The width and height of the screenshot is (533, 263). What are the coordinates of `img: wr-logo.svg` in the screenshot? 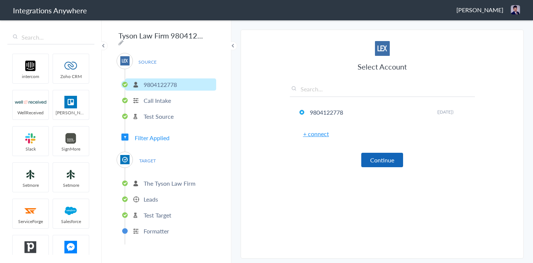 It's located at (30, 102).